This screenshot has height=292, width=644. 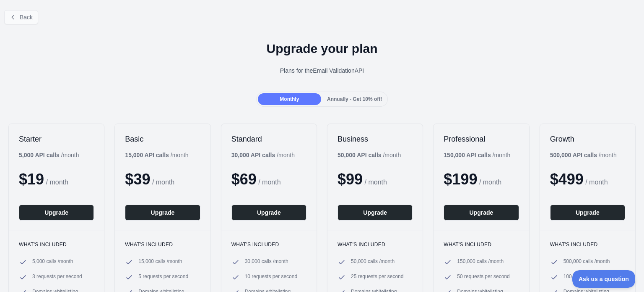 What do you see at coordinates (461, 179) in the screenshot?
I see `span: $ 199` at bounding box center [461, 179].